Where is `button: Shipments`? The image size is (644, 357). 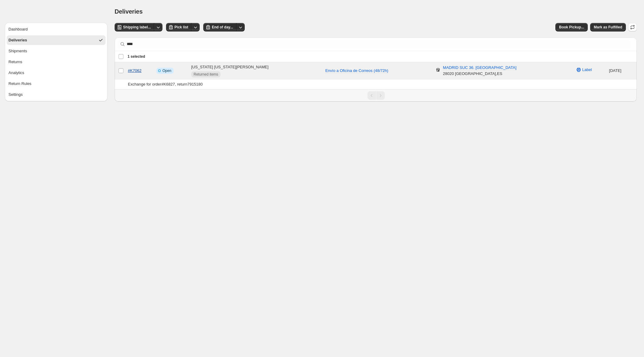 button: Shipments is located at coordinates (56, 51).